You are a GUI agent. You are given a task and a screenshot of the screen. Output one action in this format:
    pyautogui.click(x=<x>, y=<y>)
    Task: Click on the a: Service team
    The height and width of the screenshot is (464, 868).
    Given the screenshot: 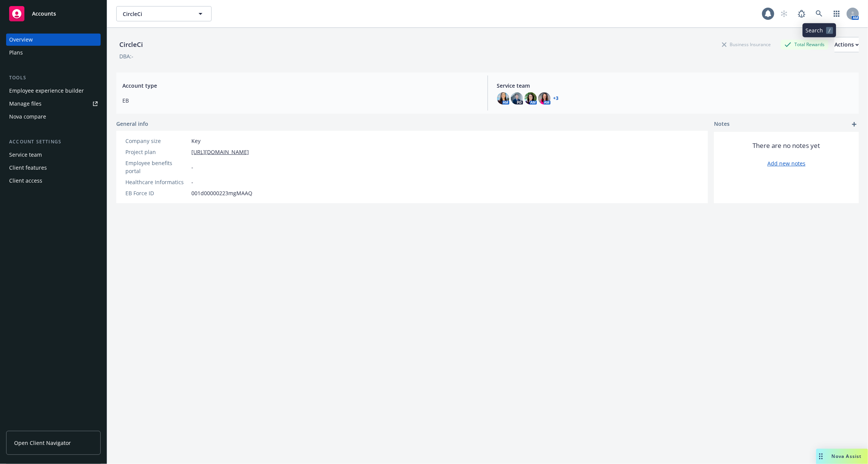 What is the action you would take?
    pyautogui.click(x=53, y=155)
    